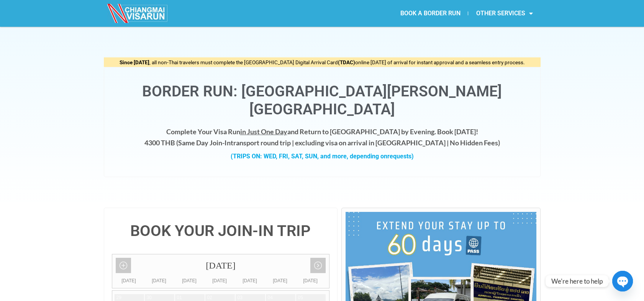 The width and height of the screenshot is (644, 301). What do you see at coordinates (264, 132) in the screenshot?
I see `span: in Just One Day` at bounding box center [264, 132].